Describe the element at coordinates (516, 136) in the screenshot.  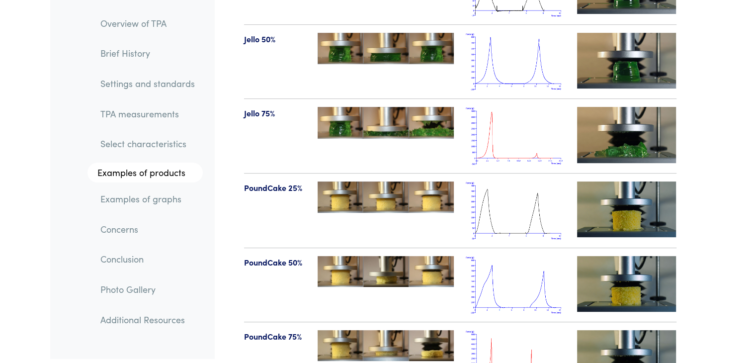
I see `img: jello_tpa_75.png` at that location.